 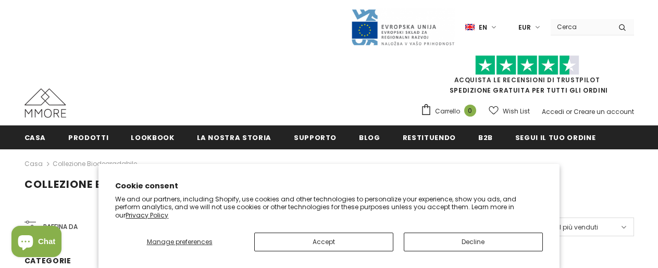 What do you see at coordinates (108, 184) in the screenshot?
I see `span: Collezione biodegradabile` at bounding box center [108, 184].